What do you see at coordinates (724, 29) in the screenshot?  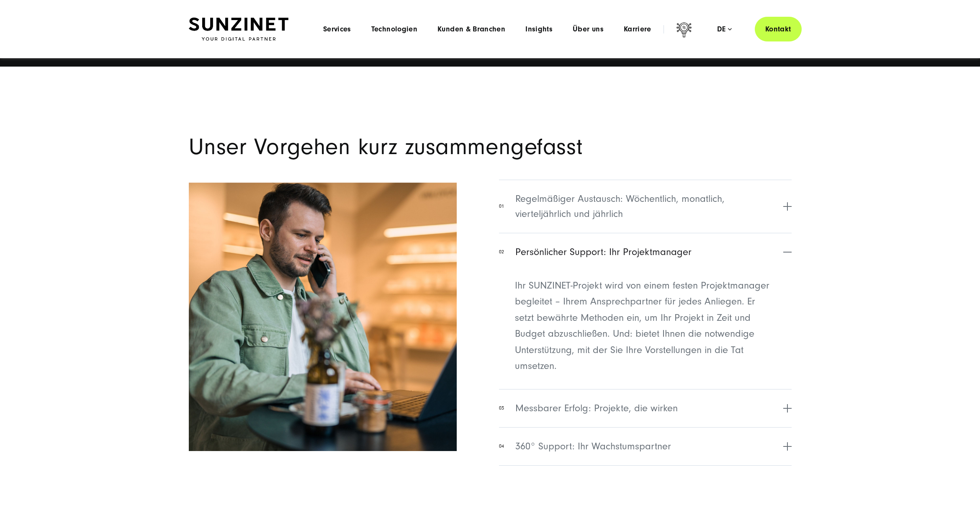 I see `div: de` at bounding box center [724, 29].